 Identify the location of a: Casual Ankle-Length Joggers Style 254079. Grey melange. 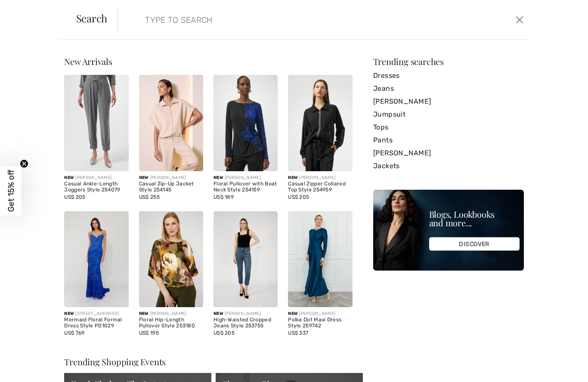
(96, 123).